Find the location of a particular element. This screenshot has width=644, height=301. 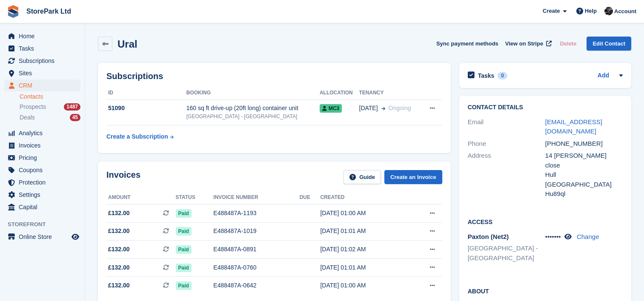

span: Storefront is located at coordinates (46, 224).